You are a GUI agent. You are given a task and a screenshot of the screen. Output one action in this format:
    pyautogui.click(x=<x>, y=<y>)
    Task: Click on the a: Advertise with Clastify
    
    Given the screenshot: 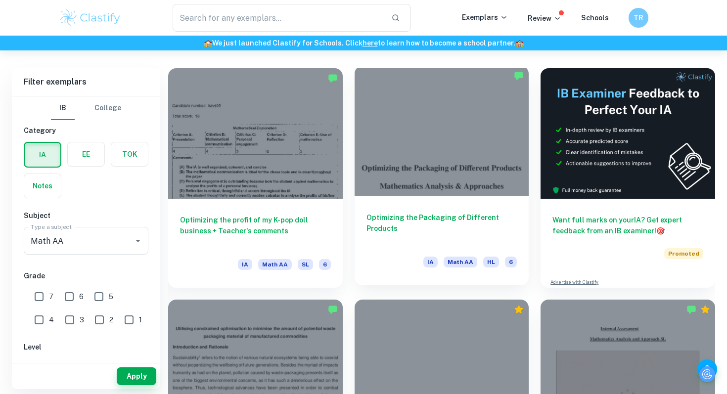 What is the action you would take?
    pyautogui.click(x=575, y=283)
    